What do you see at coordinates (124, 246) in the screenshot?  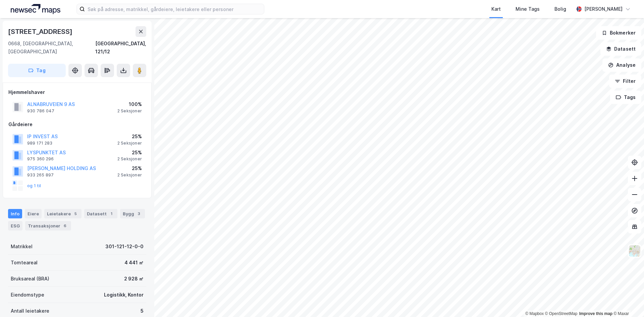 I see `div: 301-121-12-0-0` at bounding box center [124, 246].